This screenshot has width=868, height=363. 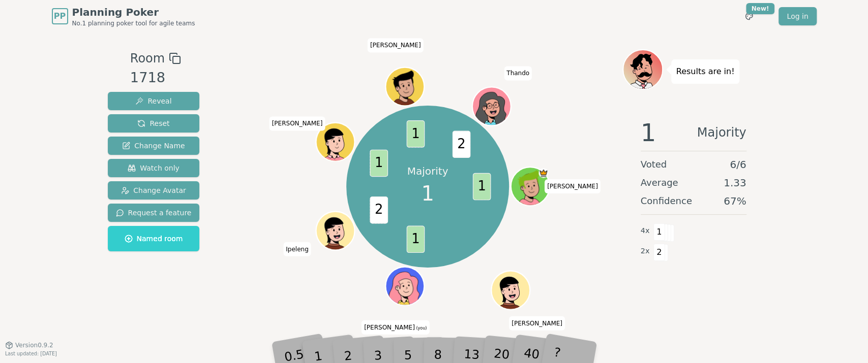 What do you see at coordinates (154, 239) in the screenshot?
I see `button: Named room` at bounding box center [154, 239].